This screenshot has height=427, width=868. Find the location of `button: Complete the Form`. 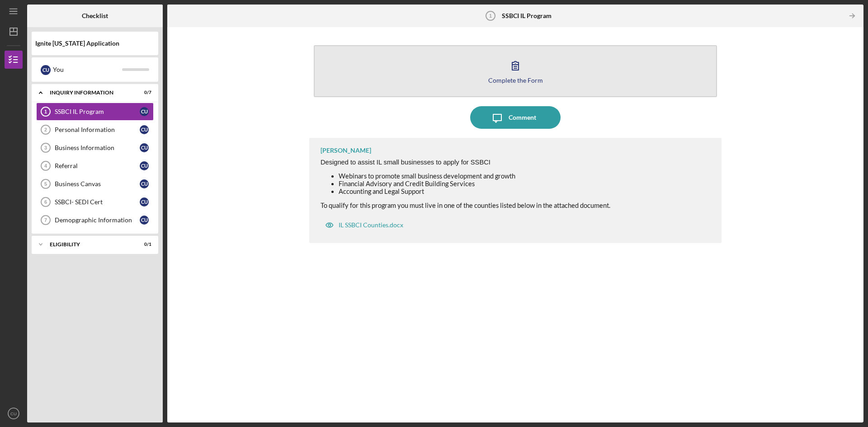

button: Complete the Form is located at coordinates (516, 71).